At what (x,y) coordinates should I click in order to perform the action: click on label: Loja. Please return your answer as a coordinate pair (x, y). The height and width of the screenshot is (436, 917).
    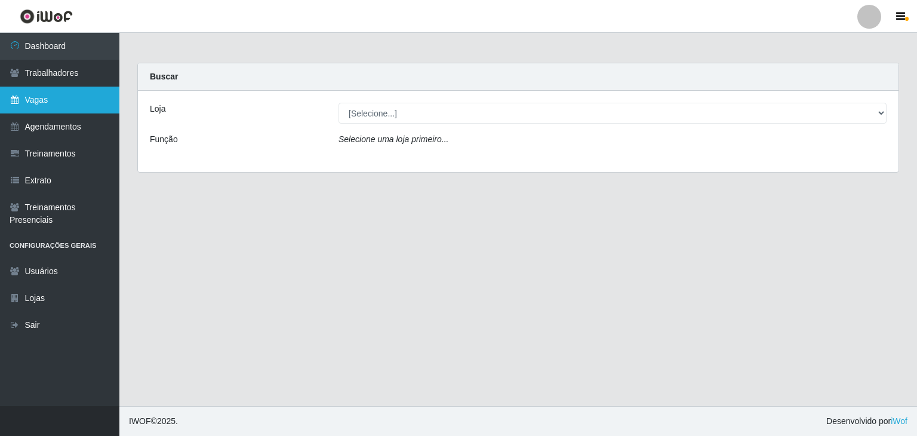
    Looking at the image, I should click on (158, 109).